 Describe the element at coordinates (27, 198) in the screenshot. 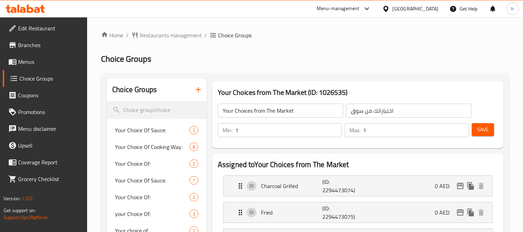

I see `span: 1.0.0` at that location.